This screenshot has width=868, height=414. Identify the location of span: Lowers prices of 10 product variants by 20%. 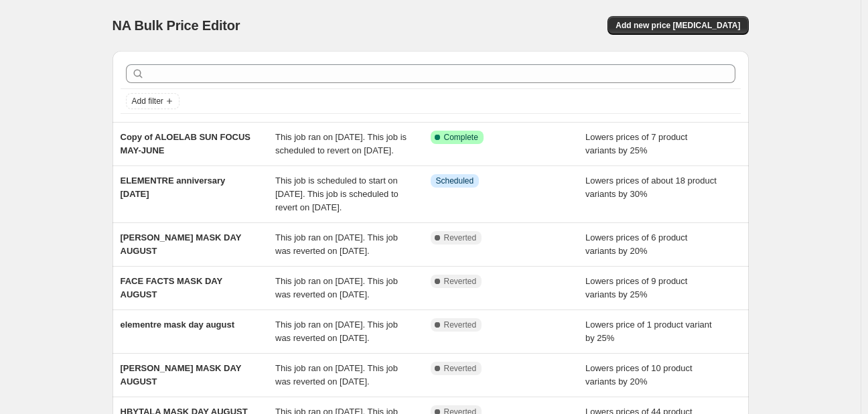
(639, 375).